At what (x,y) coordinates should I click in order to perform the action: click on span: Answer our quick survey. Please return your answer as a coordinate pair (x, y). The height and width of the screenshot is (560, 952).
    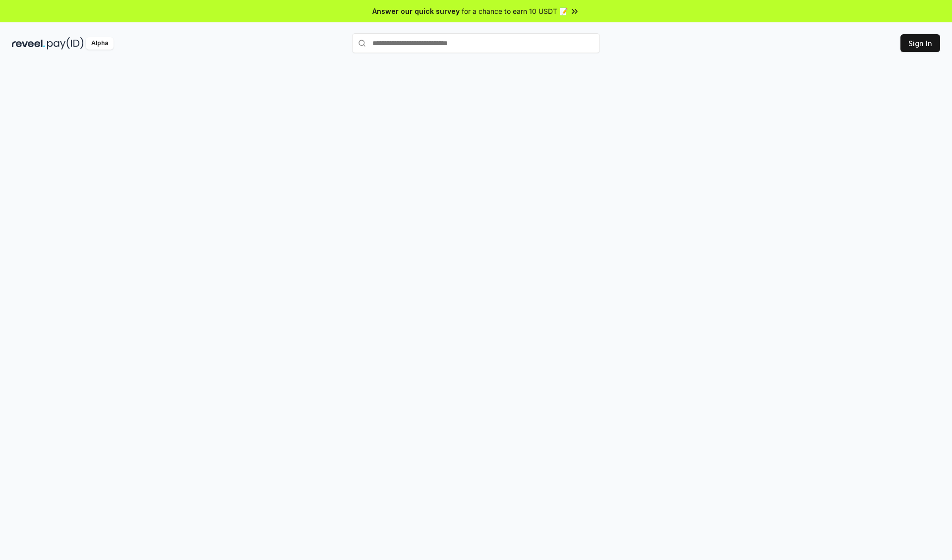
    Looking at the image, I should click on (416, 11).